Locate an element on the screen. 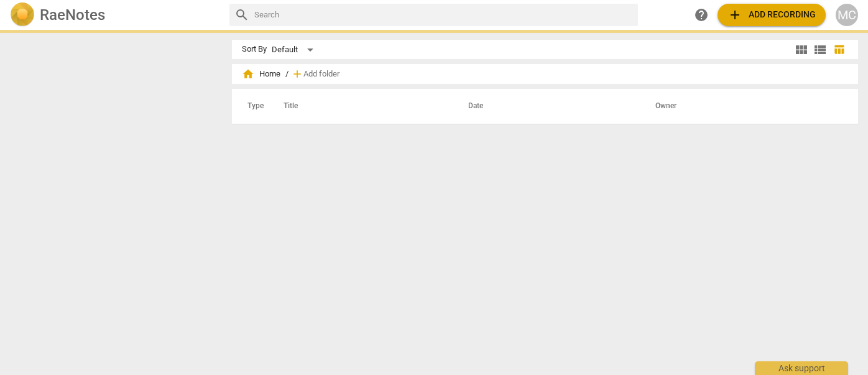  span: Home is located at coordinates (261, 74).